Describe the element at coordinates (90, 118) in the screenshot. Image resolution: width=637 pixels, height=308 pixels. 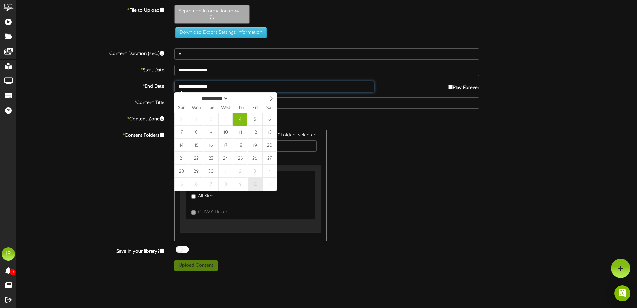
I see `label: Content Zone` at that location.